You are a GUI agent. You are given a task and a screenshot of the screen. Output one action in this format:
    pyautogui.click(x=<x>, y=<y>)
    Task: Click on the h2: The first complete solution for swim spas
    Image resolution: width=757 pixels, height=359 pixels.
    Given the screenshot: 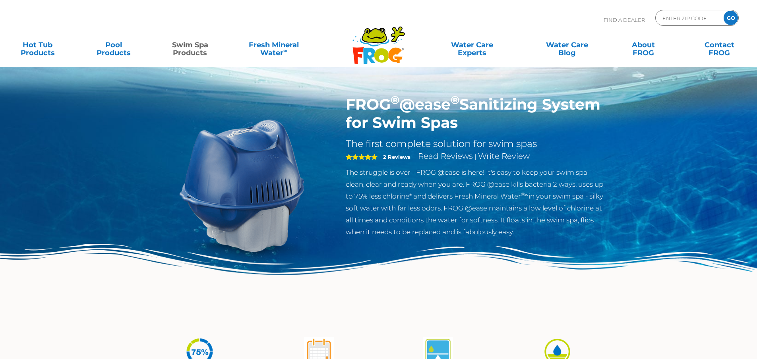 What is the action you would take?
    pyautogui.click(x=475, y=144)
    